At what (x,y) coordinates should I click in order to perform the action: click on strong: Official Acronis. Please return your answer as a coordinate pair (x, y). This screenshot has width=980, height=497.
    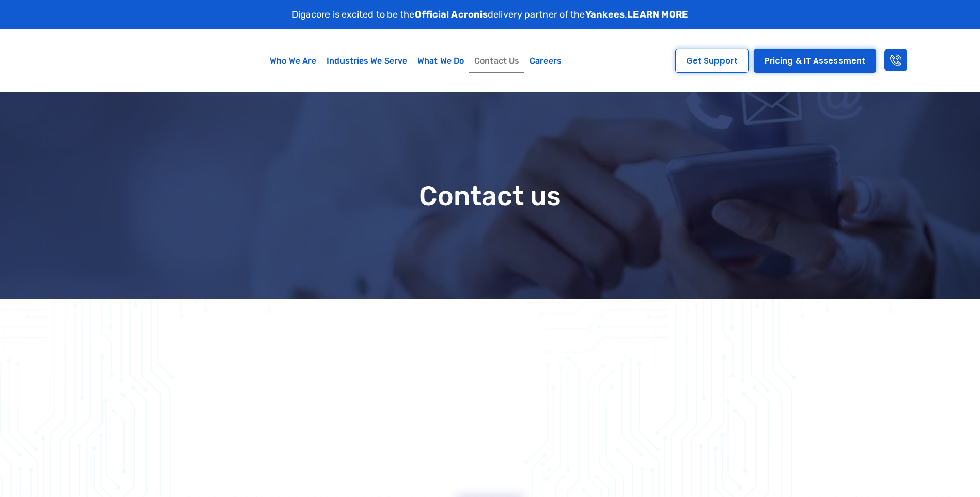
    Looking at the image, I should click on (451, 14).